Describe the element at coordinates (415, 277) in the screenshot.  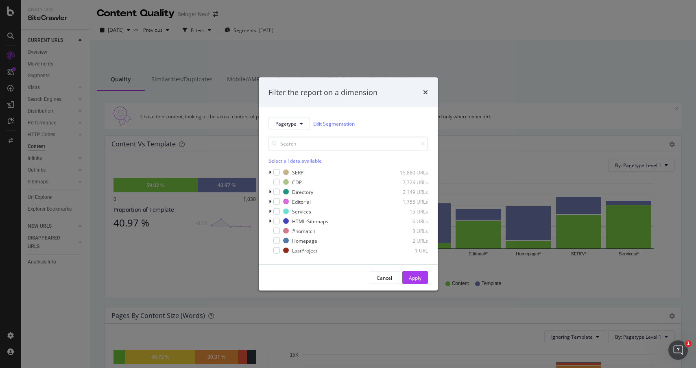
I see `div: Apply` at that location.